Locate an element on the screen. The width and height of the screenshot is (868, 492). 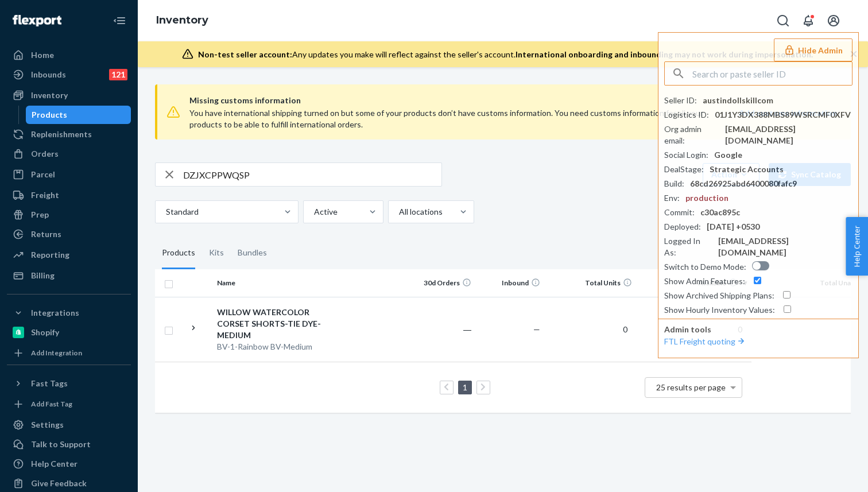
div: c30ac895c is located at coordinates (720, 213).